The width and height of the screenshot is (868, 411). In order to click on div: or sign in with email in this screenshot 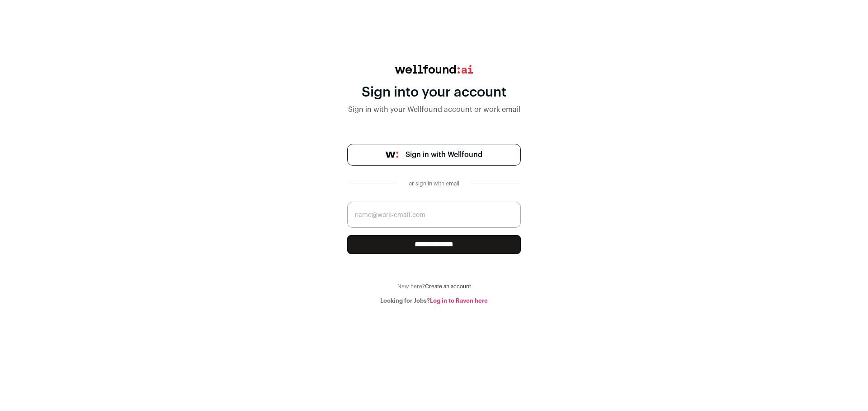, I will do `click(434, 184)`.